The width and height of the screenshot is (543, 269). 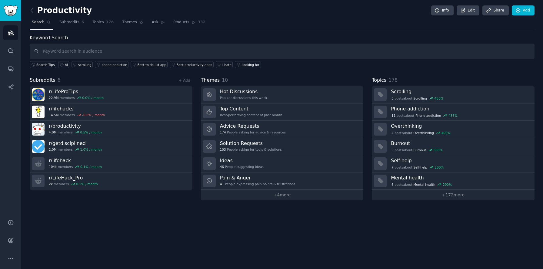 I want to click on span: Mental health, so click(x=424, y=185).